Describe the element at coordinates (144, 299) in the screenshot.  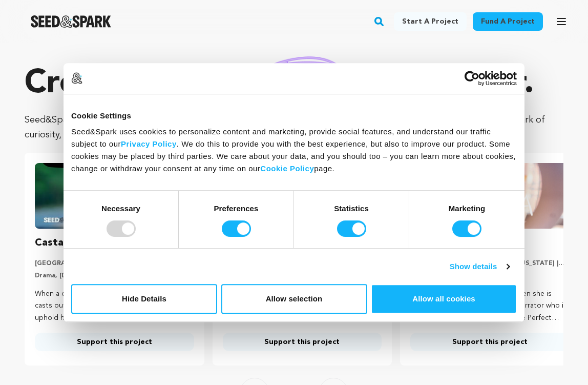
I see `button: Hide Details` at that location.